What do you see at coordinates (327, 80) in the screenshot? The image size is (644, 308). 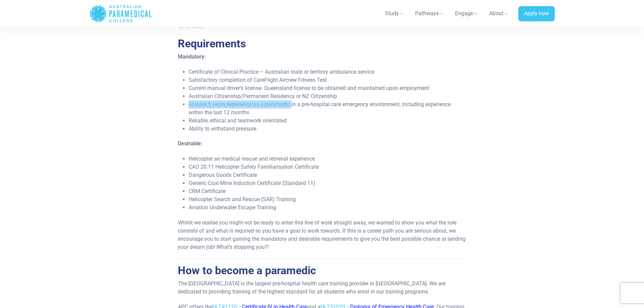 I see `li: Satisfactory completion of CareFlight Aircrew Fitness Test` at bounding box center [327, 80].